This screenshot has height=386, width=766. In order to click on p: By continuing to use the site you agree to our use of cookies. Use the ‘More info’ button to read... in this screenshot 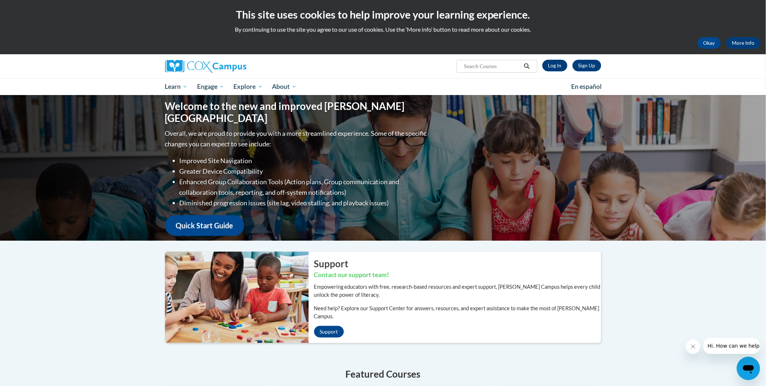, I will do `click(383, 29)`.